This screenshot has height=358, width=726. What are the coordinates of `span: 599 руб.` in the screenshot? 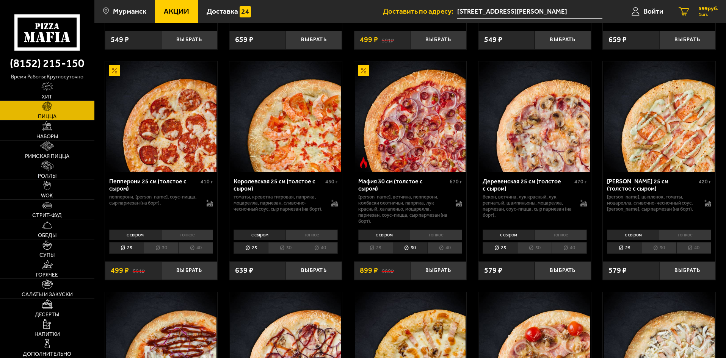 It's located at (709, 9).